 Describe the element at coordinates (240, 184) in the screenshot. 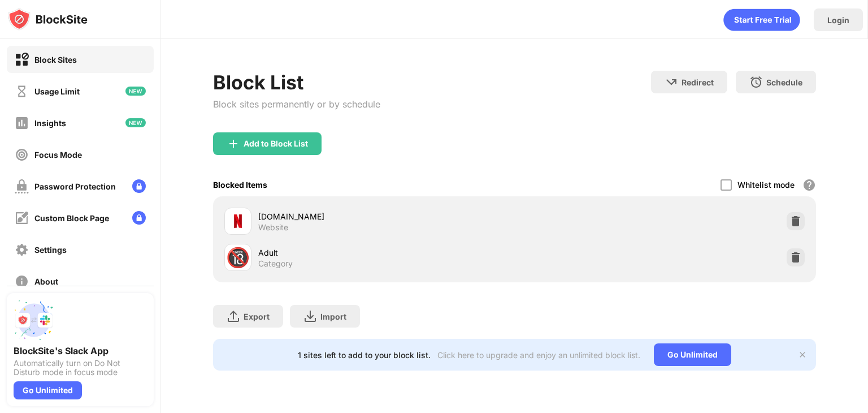

I see `div: Blocked Items` at that location.